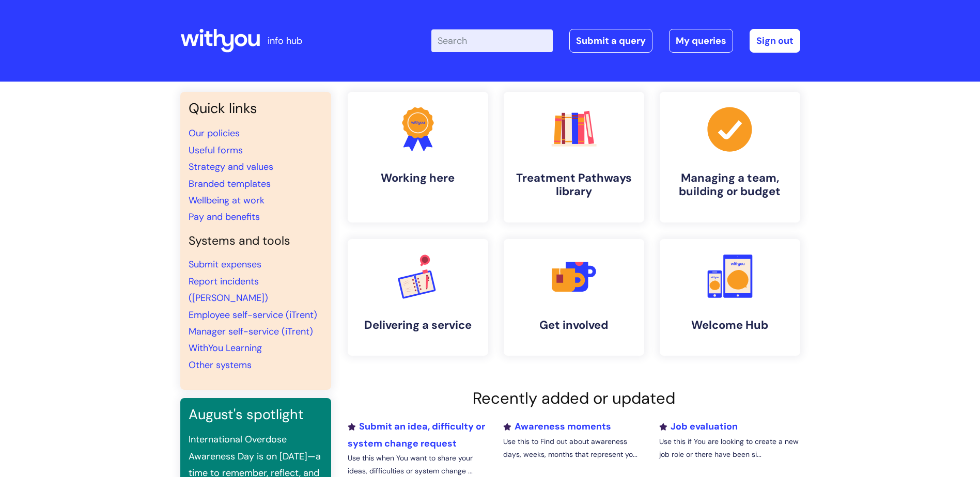  What do you see at coordinates (574, 185) in the screenshot?
I see `h4: Treatment Pathways library` at bounding box center [574, 185].